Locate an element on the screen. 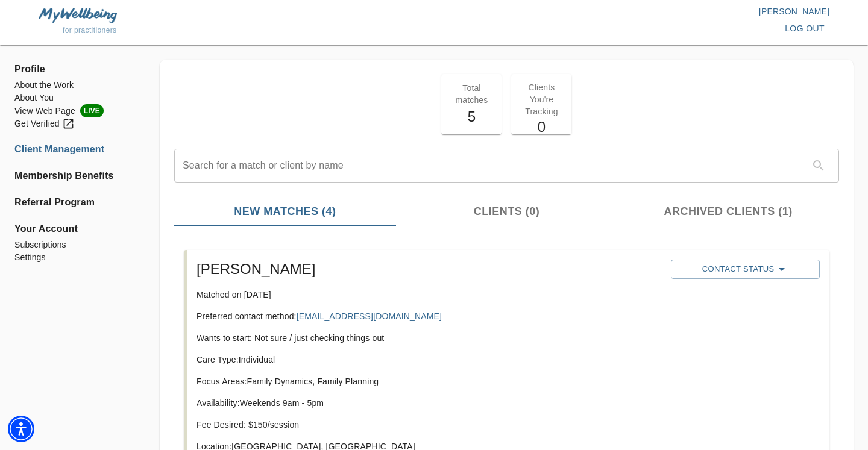  span: log out is located at coordinates (805, 28).